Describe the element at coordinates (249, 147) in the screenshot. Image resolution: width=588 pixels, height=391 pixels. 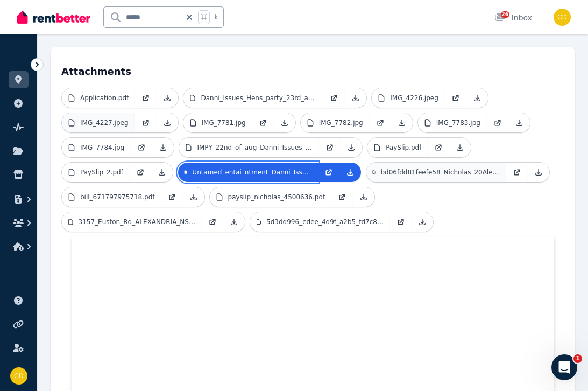
I see `a: IMPY_22nd_of_aug_Danni_Issues_.pdf` at that location.